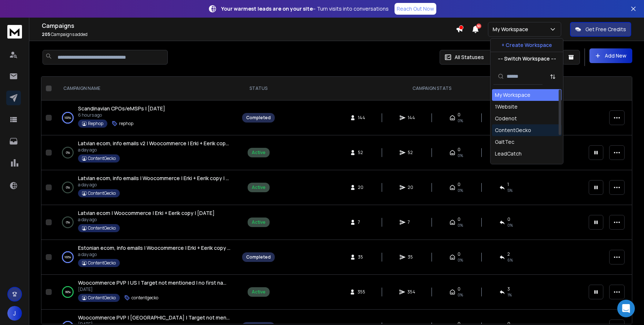 This screenshot has height=325, width=644. What do you see at coordinates (362, 222) in the screenshot?
I see `span: 7` at bounding box center [362, 222].